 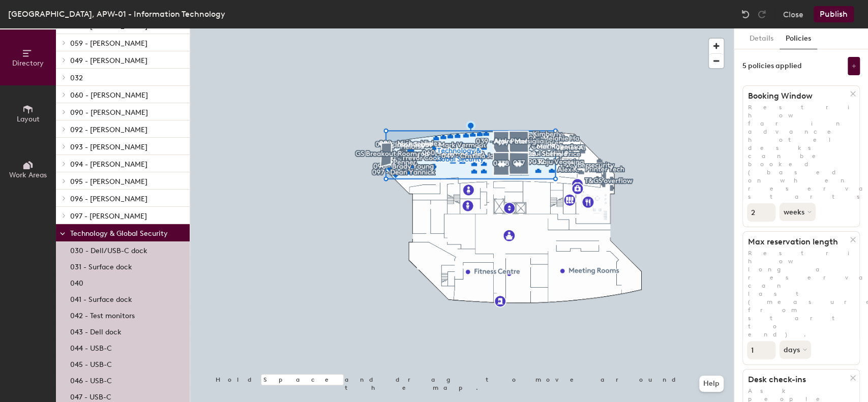 What do you see at coordinates (797, 212) in the screenshot?
I see `button: weeks` at bounding box center [797, 212].